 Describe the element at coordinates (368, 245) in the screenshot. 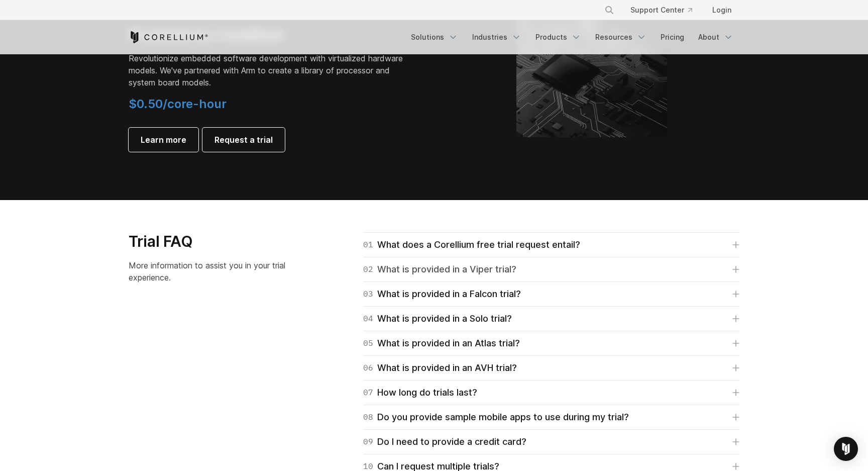

I see `span: 01` at that location.